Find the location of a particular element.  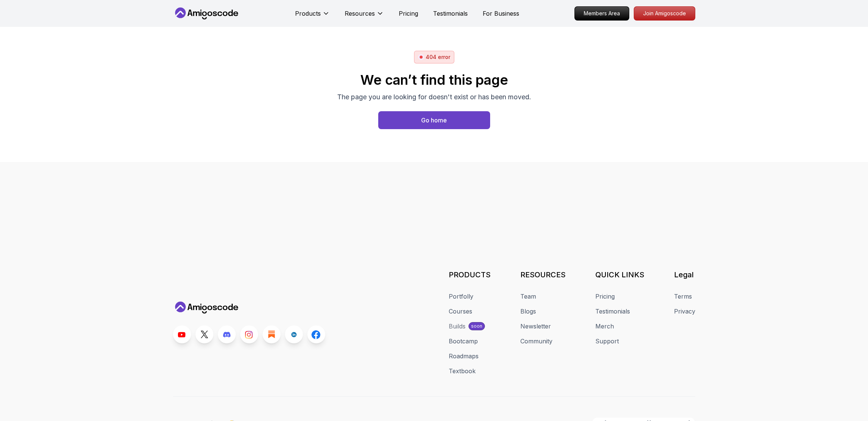

a: Members Area is located at coordinates (602, 14).